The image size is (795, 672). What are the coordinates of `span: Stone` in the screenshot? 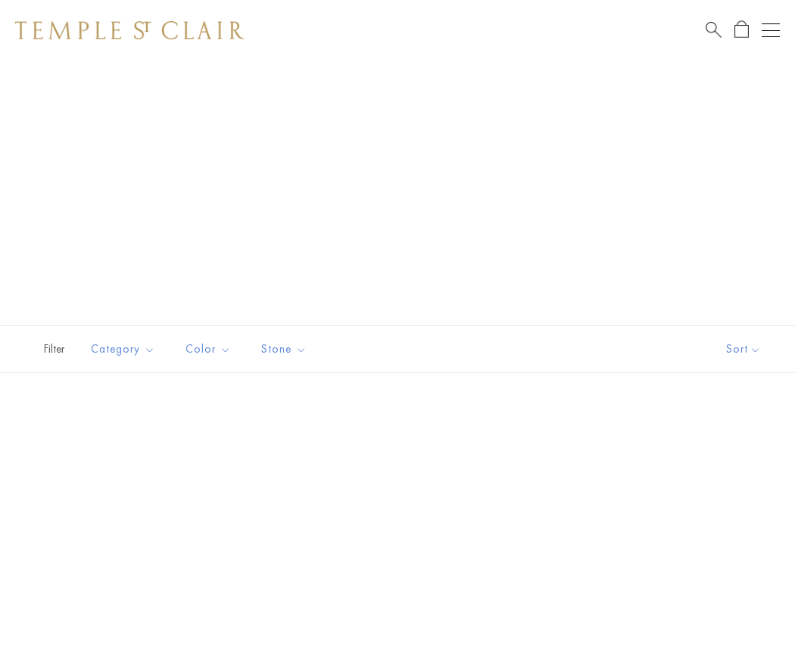 It's located at (286, 349).